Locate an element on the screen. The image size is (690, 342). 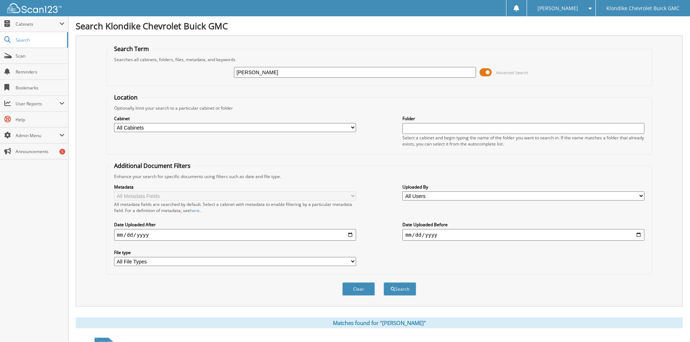
div: All metadata fields are searched by default. Select a cabinet with metadata to enable filtering b... is located at coordinates (235, 208).